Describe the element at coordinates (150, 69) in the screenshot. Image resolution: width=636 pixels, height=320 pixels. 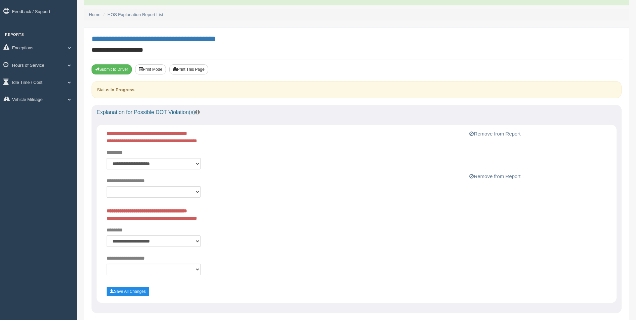
I see `button: Print Mode` at that location.